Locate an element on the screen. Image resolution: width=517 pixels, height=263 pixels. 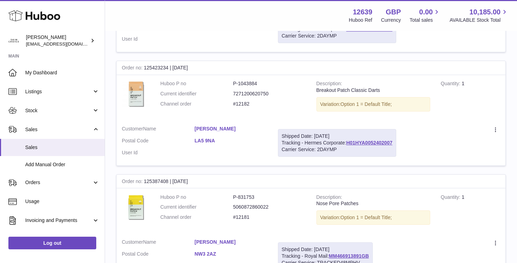
img: 126391698654631.jpg is located at coordinates (136, 208).